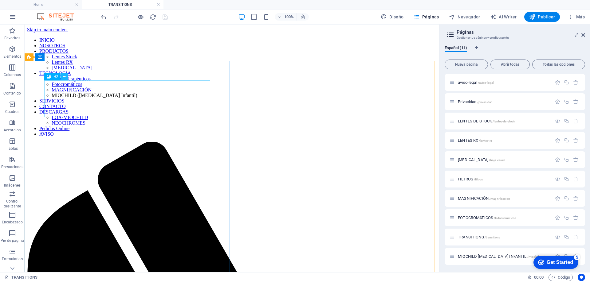 This screenshot has height=282, width=590. Describe the element at coordinates (23, 5) in the screenshot. I see `a: Skip to main content` at that location.